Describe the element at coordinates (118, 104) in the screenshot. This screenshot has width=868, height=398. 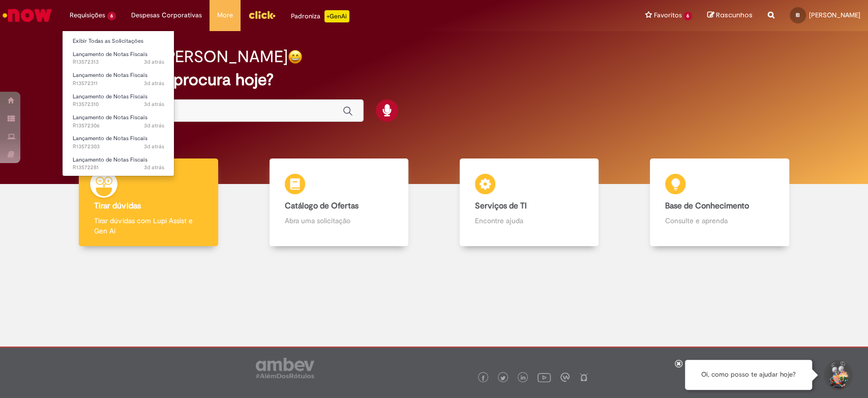
I see `span: R13572310` at that location.